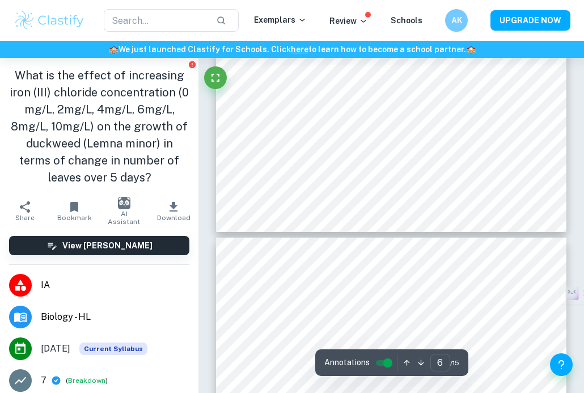 This screenshot has height=393, width=584. Describe the element at coordinates (99, 126) in the screenshot. I see `h1: What is the effect of increasing iron (III) chloride concentration (0 mg/L, 2mg/L, 4mg/L, 6mg/L, ...` at that location.